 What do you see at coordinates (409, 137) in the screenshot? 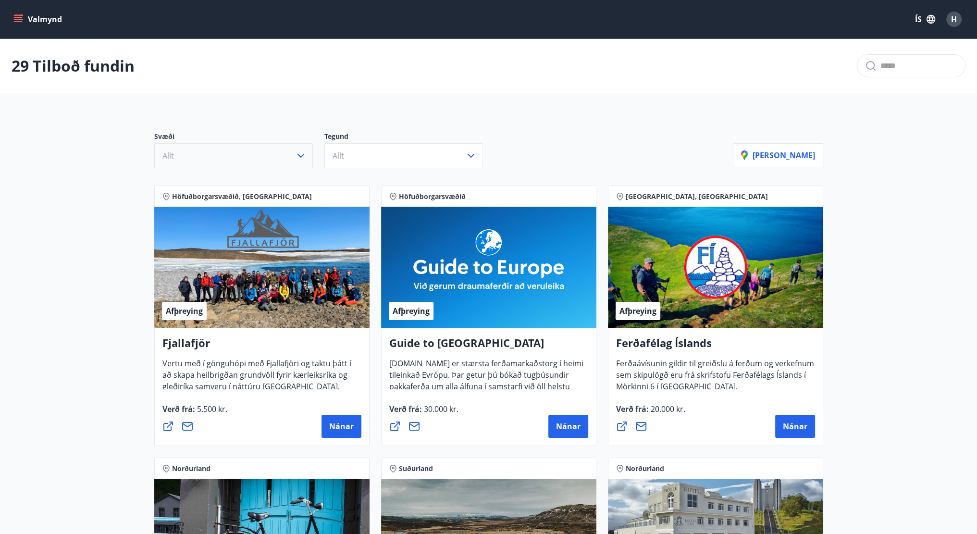
I see `p: Tegund` at bounding box center [409, 137].